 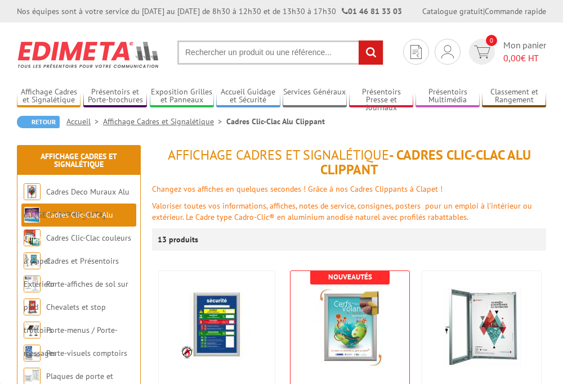 What do you see at coordinates (181, 96) in the screenshot?
I see `a: Exposition Grilles et Panneaux` at bounding box center [181, 96].